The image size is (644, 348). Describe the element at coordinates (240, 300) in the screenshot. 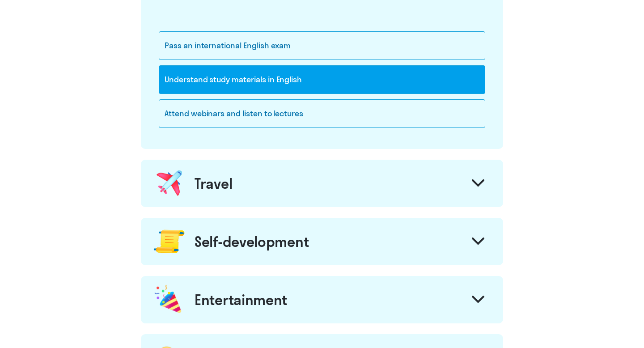

I see `div: Entertainment` at that location.